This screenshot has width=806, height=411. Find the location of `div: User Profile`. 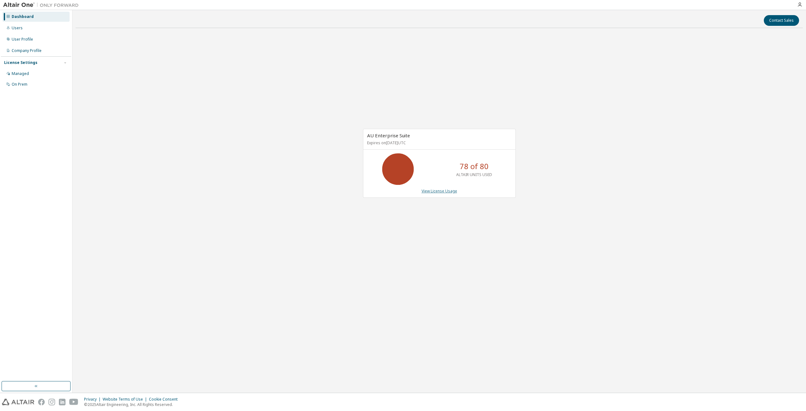

div: User Profile is located at coordinates (22, 39).